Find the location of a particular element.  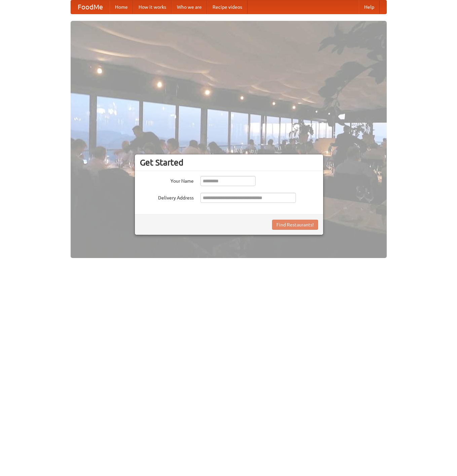

a: How it works is located at coordinates (152, 7).